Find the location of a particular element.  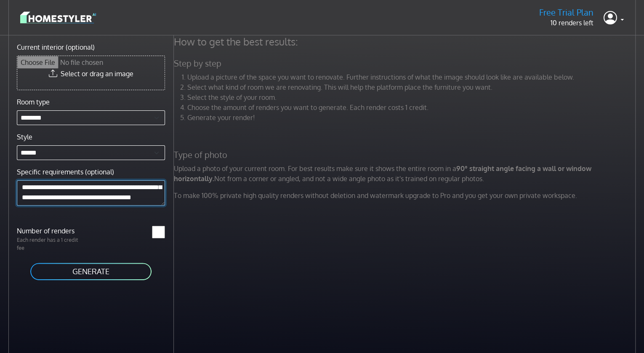

li: Select the style of your room. is located at coordinates (413, 97).